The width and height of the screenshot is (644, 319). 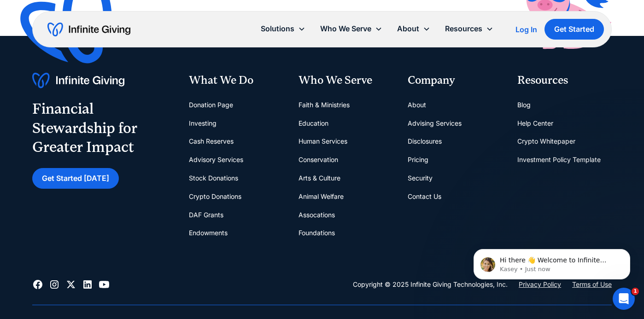 I want to click on a: Animal Welfare, so click(x=321, y=196).